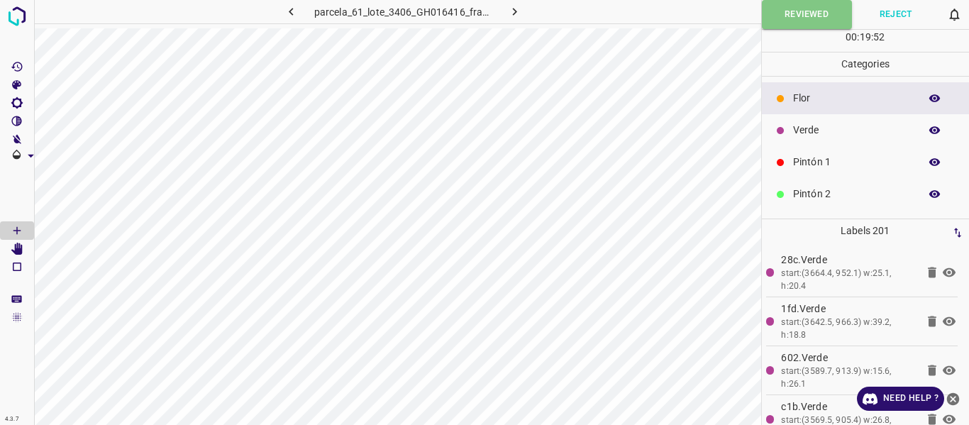  What do you see at coordinates (853, 130) in the screenshot?
I see `p: Verde` at bounding box center [853, 130].